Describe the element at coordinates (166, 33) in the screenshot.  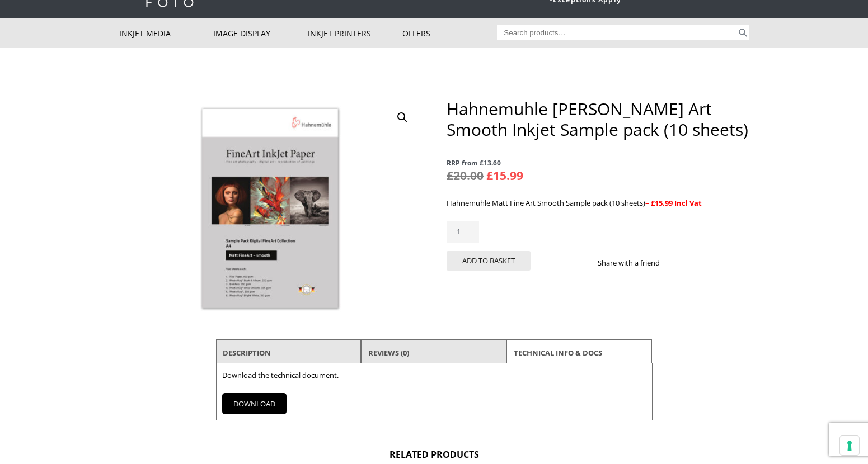
I see `a: Inkjet Media` at that location.